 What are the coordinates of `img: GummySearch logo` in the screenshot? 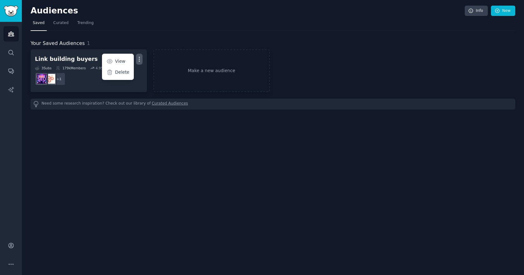 It's located at (11, 11).